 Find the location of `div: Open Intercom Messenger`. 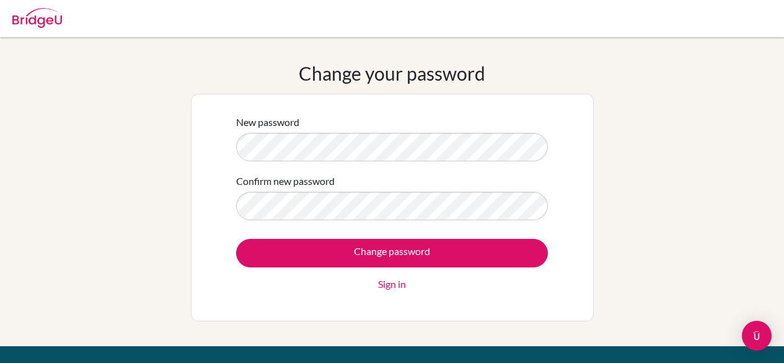

div: Open Intercom Messenger is located at coordinates (757, 335).